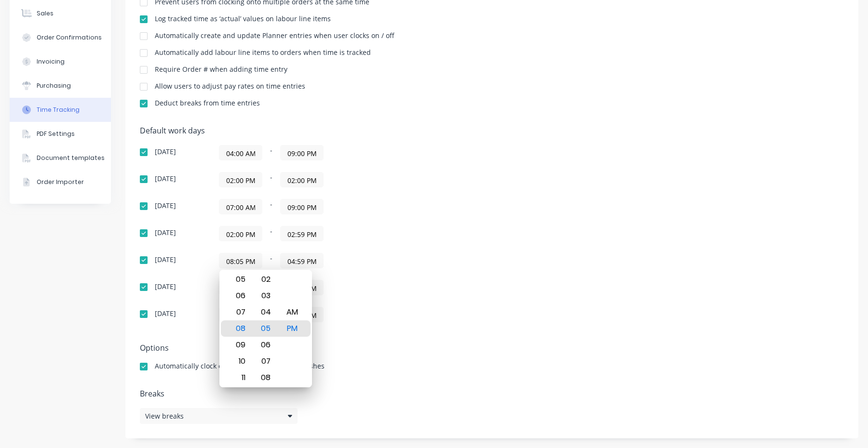 Image resolution: width=868 pixels, height=448 pixels. Describe the element at coordinates (61, 62) in the screenshot. I see `button: Invoicing` at that location.